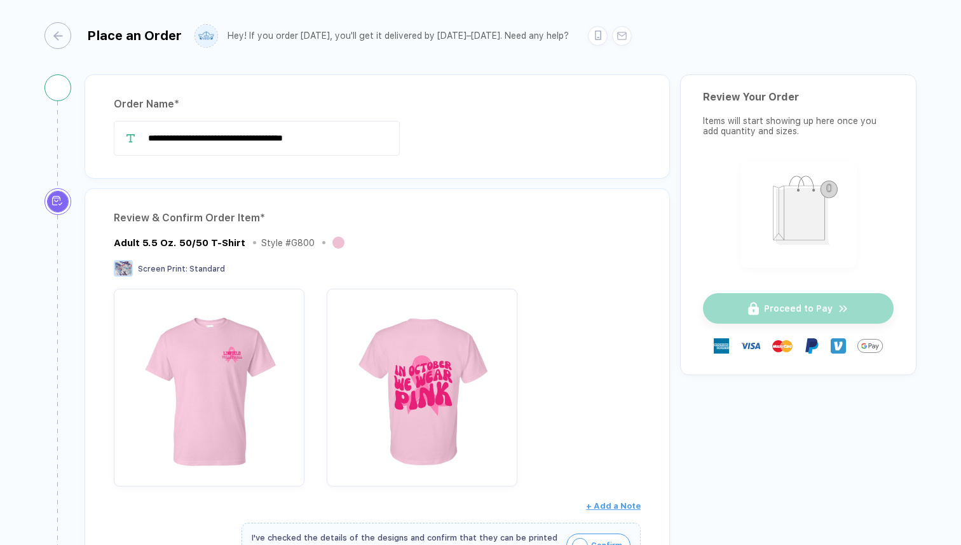  What do you see at coordinates (812, 346) in the screenshot?
I see `img: Paypal` at bounding box center [812, 346].